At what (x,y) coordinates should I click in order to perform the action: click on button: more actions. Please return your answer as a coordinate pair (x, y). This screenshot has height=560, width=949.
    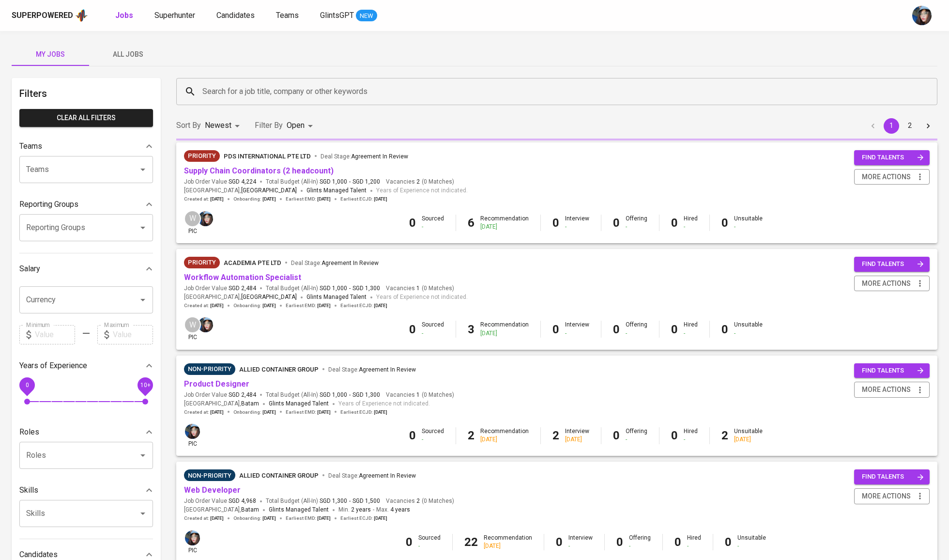
    Looking at the image, I should click on (892, 390).